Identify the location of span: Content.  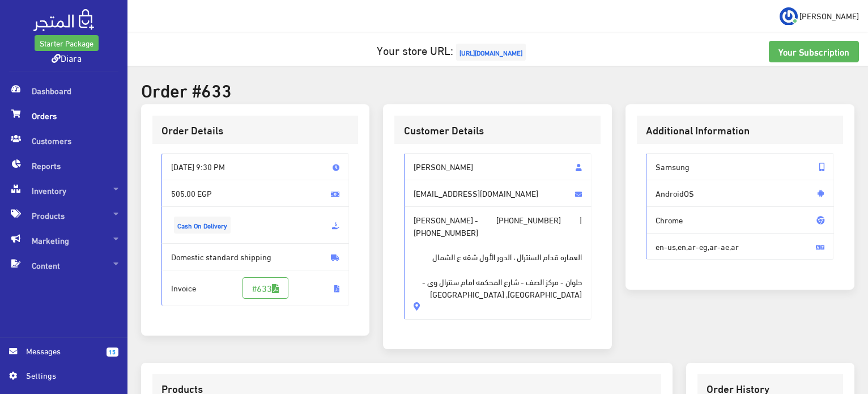
(64, 266).